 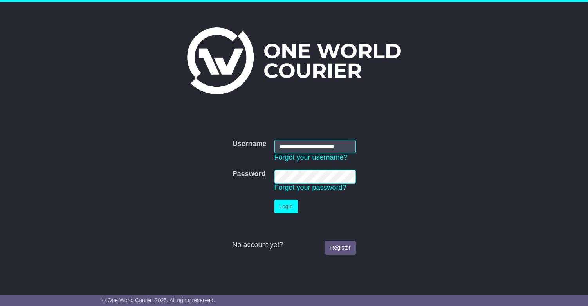 I want to click on a: Forgot your username?, so click(x=311, y=157).